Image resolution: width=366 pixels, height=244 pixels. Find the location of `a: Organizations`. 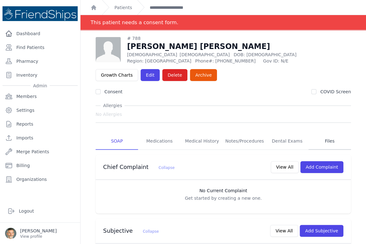

a: Organizations is located at coordinates (40, 180).